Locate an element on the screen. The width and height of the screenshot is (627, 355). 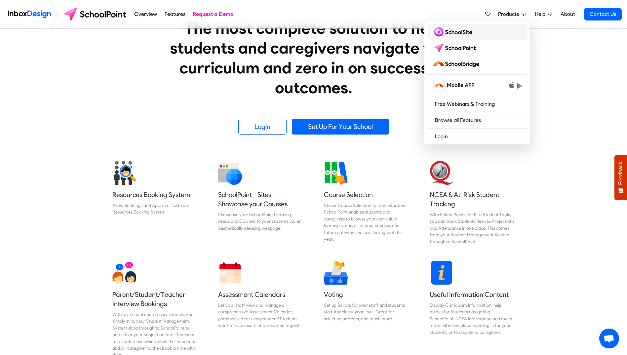
h5: Voting is located at coordinates (366, 294).